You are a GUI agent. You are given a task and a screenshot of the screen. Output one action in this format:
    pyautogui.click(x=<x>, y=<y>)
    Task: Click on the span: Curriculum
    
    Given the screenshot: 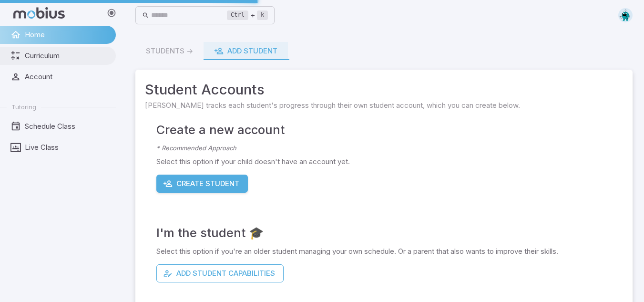 What is the action you would take?
    pyautogui.click(x=67, y=56)
    